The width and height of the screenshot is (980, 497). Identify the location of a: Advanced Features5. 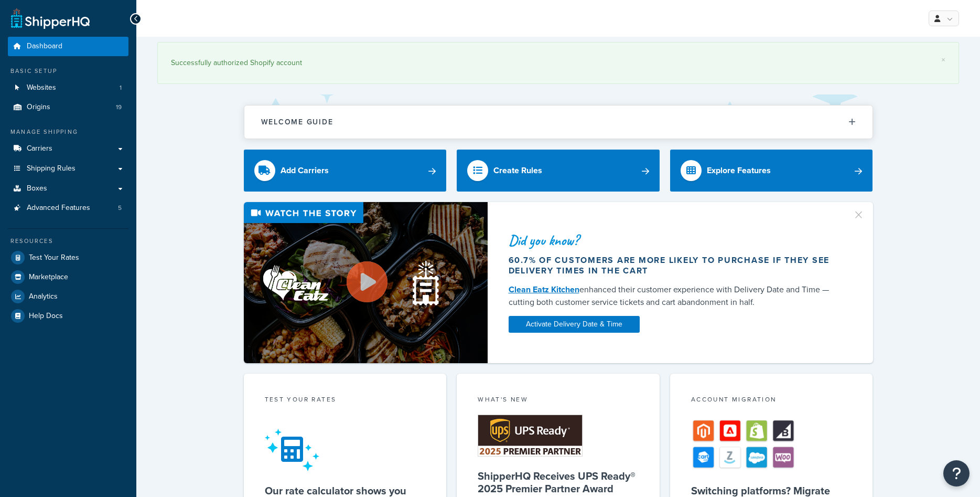
(68, 207).